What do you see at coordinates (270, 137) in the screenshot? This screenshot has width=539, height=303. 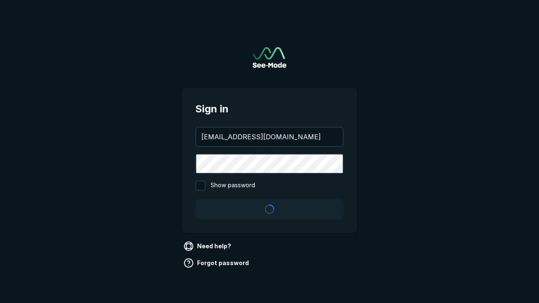 I see `input: your@email.com` at bounding box center [270, 137].